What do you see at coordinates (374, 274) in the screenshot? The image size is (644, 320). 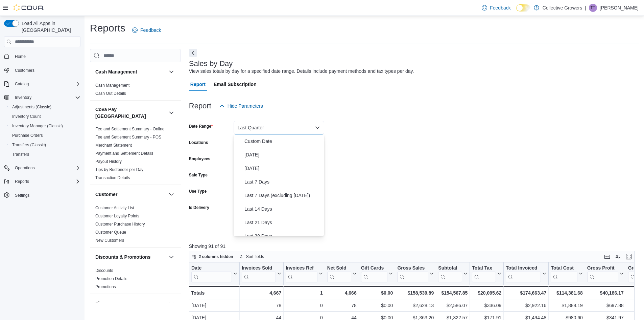 I see `div: Gift Card Sales` at bounding box center [374, 274].